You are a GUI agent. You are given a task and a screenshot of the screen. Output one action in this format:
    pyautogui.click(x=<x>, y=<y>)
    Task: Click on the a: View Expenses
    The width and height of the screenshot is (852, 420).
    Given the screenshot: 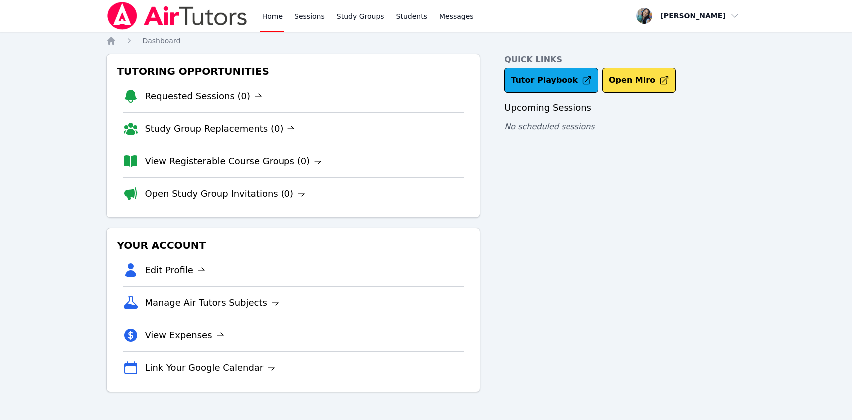 What is the action you would take?
    pyautogui.click(x=184, y=335)
    